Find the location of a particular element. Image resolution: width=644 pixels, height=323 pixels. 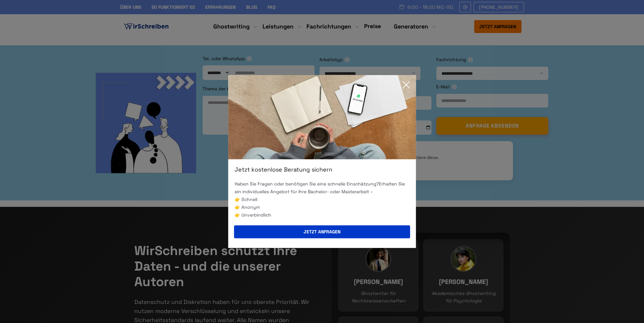

li: 👉 Anonym is located at coordinates (322, 207).